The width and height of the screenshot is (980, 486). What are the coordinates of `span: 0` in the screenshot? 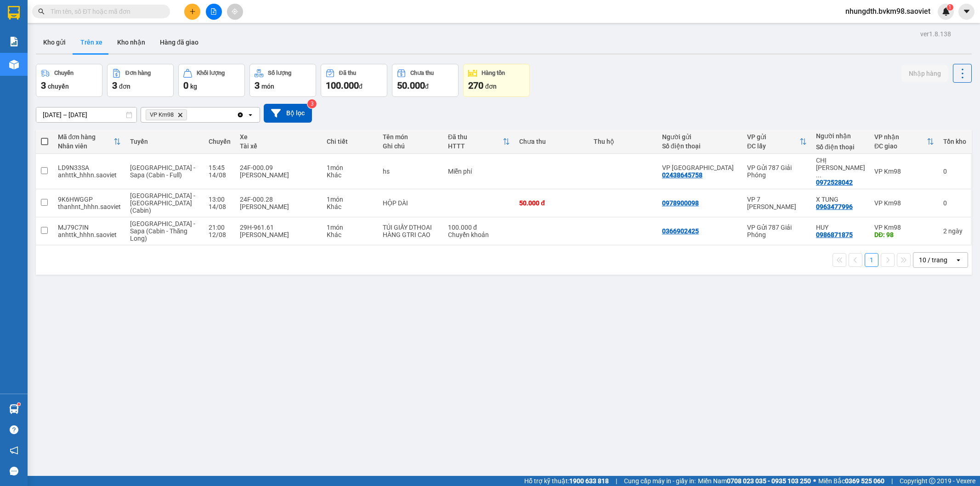 It's located at (185, 86).